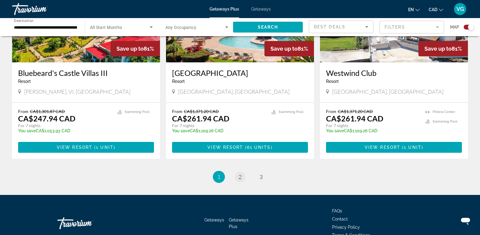 The height and width of the screenshot is (235, 480). I want to click on span: Privacy Policy, so click(346, 227).